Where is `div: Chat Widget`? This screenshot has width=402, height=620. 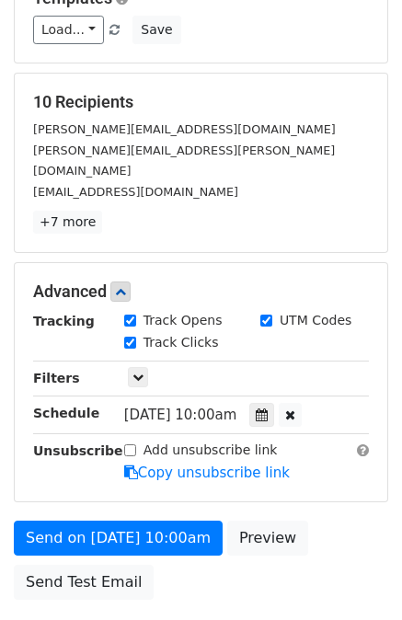
div: Chat Widget is located at coordinates (356, 576).